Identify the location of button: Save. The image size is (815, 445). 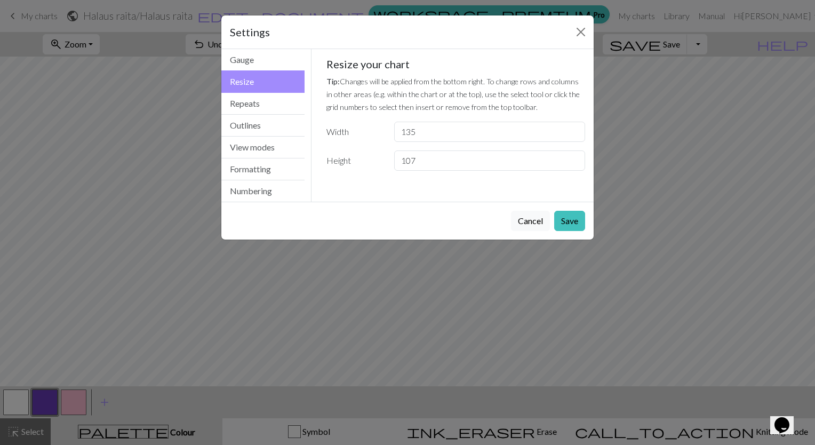
(569, 221).